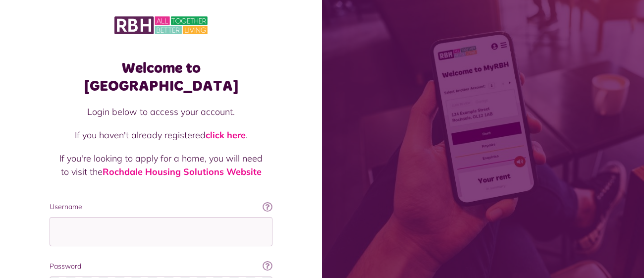  Describe the element at coordinates (225, 135) in the screenshot. I see `a: click here` at that location.